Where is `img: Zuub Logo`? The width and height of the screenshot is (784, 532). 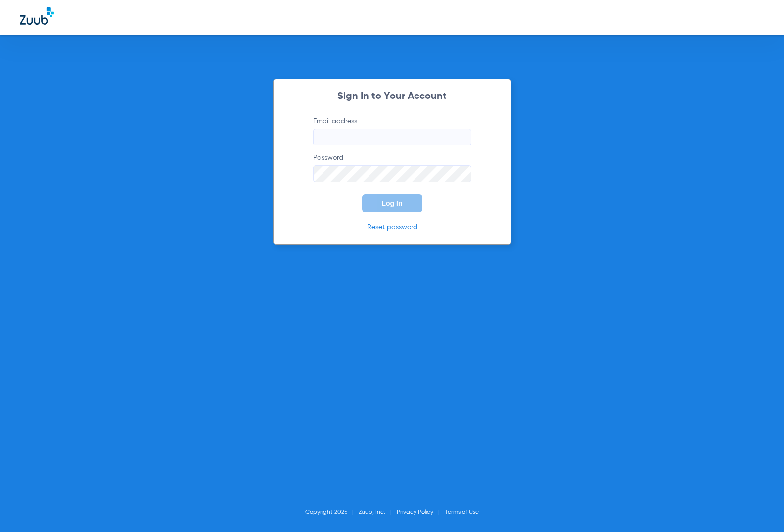 img: Zuub Logo is located at coordinates (37, 16).